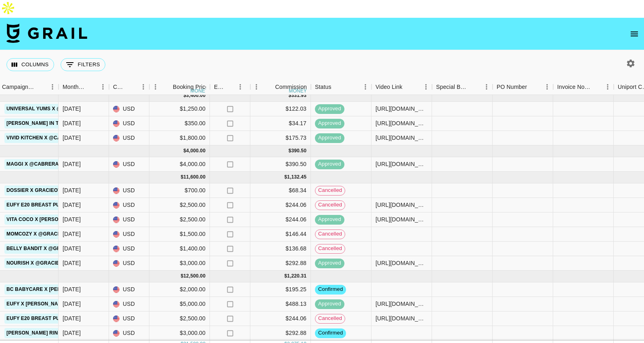 This screenshot has width=644, height=343. Describe the element at coordinates (511, 87) in the screenshot. I see `div: PO Number` at that location.